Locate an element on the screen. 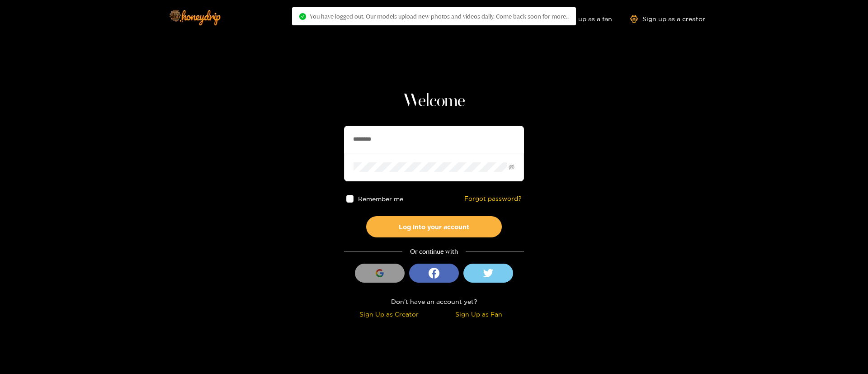 The width and height of the screenshot is (868, 374). span: check-circle is located at coordinates (303, 16).